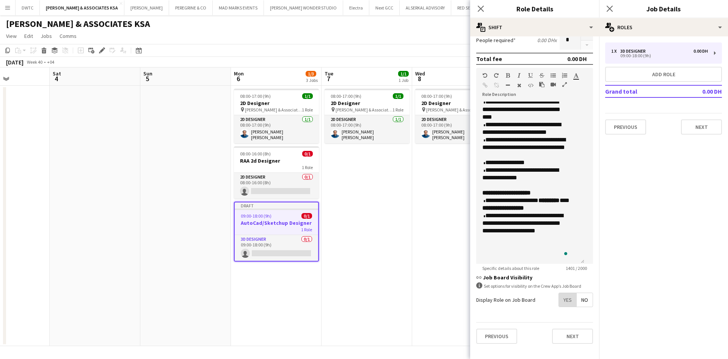 This screenshot has width=728, height=359. I want to click on span: Yes, so click(568, 300).